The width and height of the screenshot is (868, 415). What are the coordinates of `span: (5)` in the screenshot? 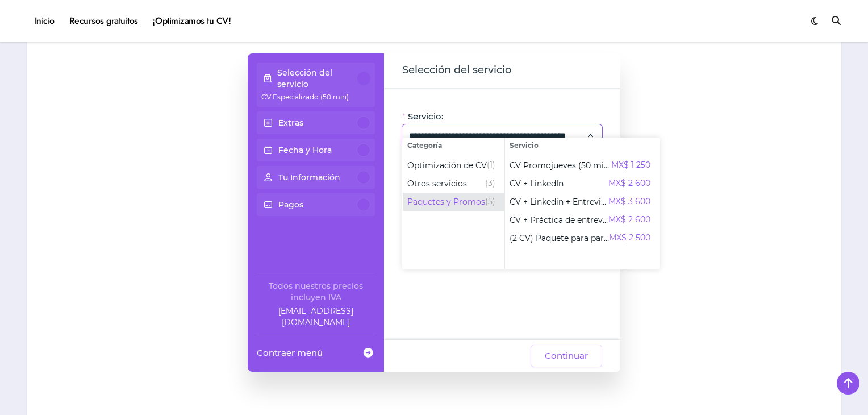 It's located at (490, 202).